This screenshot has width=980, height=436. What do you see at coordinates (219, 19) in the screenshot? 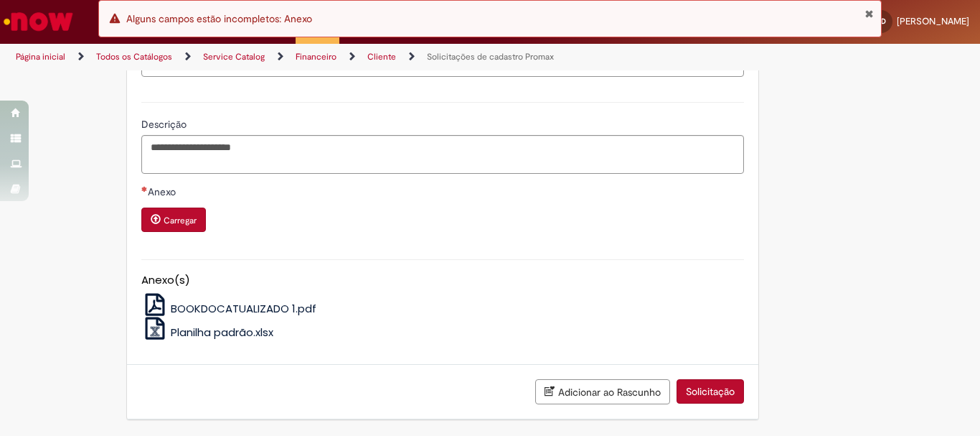
I see `span: Alguns campos estão incompletos: Anexo` at bounding box center [219, 19].